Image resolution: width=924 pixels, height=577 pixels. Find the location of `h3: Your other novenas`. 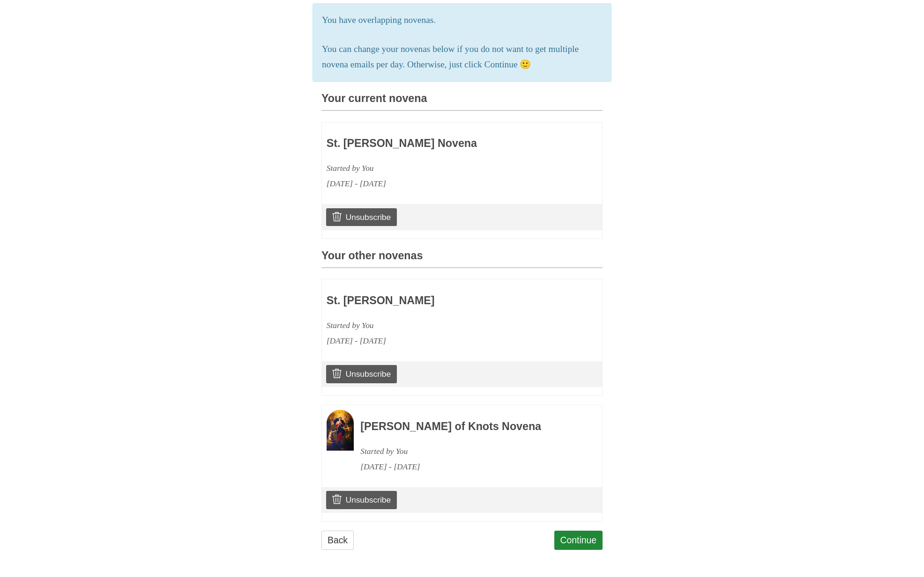

h3: Your other novenas is located at coordinates (462, 259).